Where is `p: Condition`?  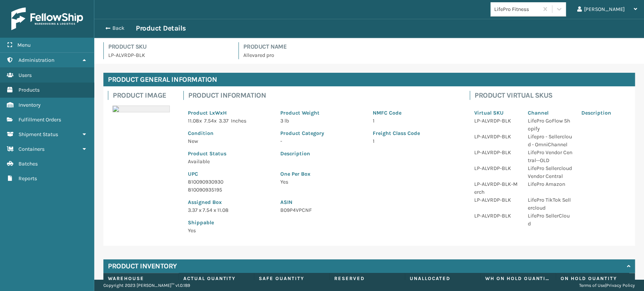 p: Condition is located at coordinates (230, 133).